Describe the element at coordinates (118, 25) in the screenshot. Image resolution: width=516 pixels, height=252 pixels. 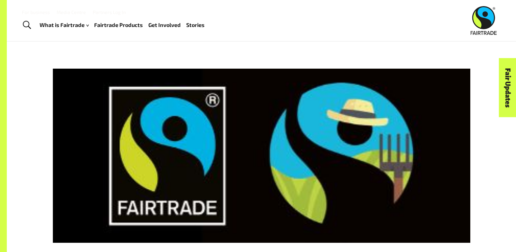
I see `a: Fairtrade Products` at that location.